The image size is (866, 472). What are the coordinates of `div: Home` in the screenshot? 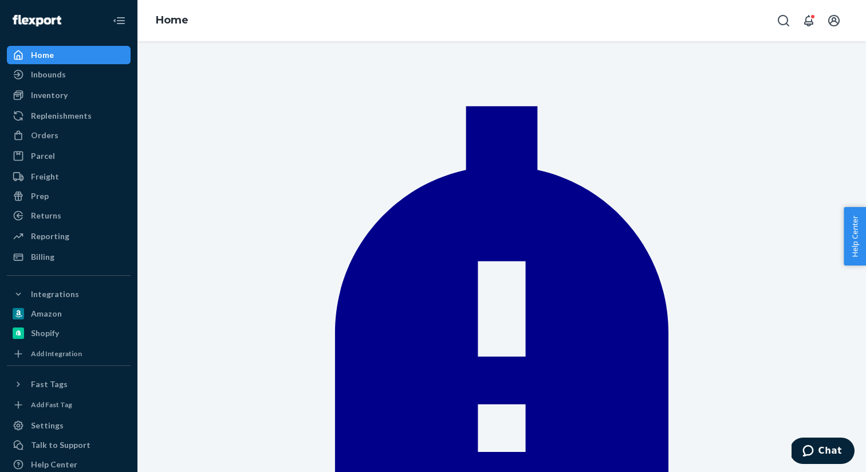 It's located at (42, 55).